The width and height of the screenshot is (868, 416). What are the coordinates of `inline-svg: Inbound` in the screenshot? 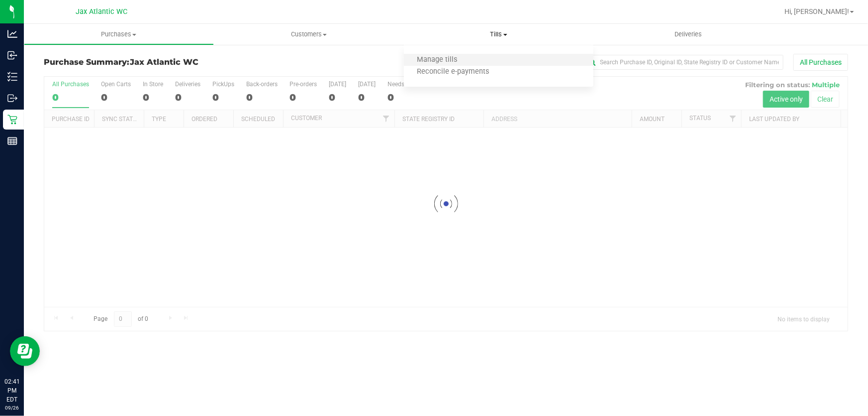 It's located at (13, 55).